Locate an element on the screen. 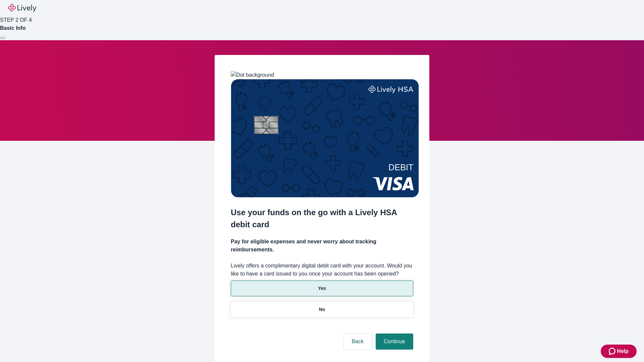 This screenshot has width=644, height=362. button: Continue is located at coordinates (394, 342).